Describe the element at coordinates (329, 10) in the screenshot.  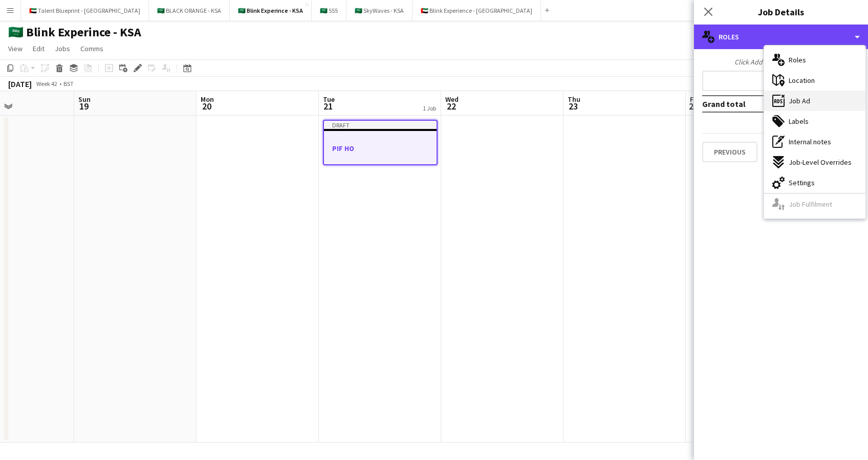
I see `button: 🇸🇦 555` at that location.